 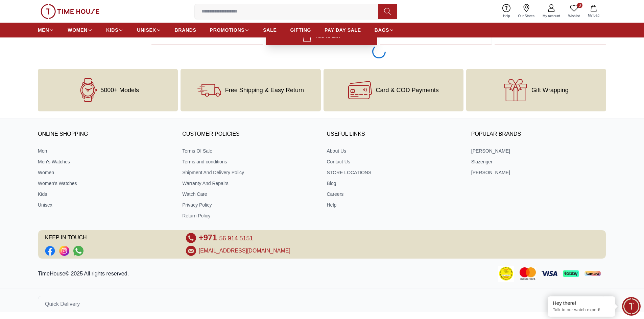 I want to click on span: SALE, so click(x=270, y=30).